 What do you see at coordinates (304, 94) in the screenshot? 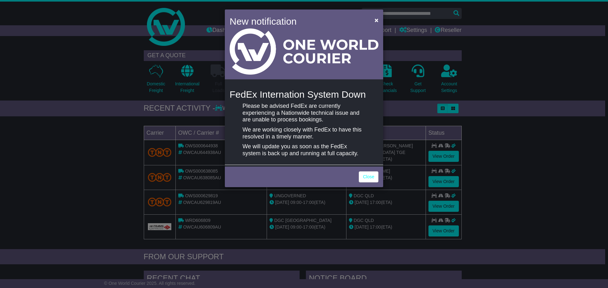
I see `h4: FedEx Internation System Down` at bounding box center [304, 94].